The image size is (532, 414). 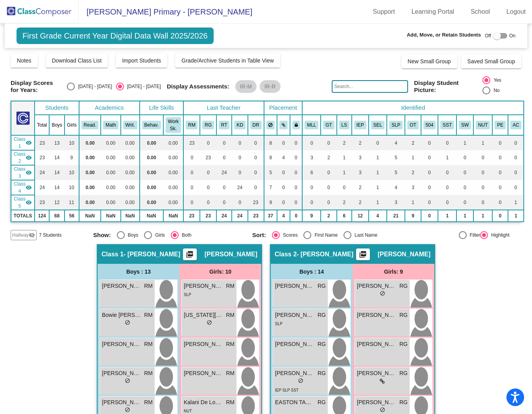 What do you see at coordinates (77, 61) in the screenshot?
I see `span: Download Class List` at bounding box center [77, 61].